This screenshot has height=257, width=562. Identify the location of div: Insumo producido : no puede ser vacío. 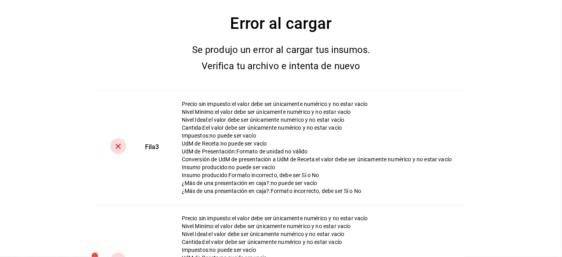
(317, 167).